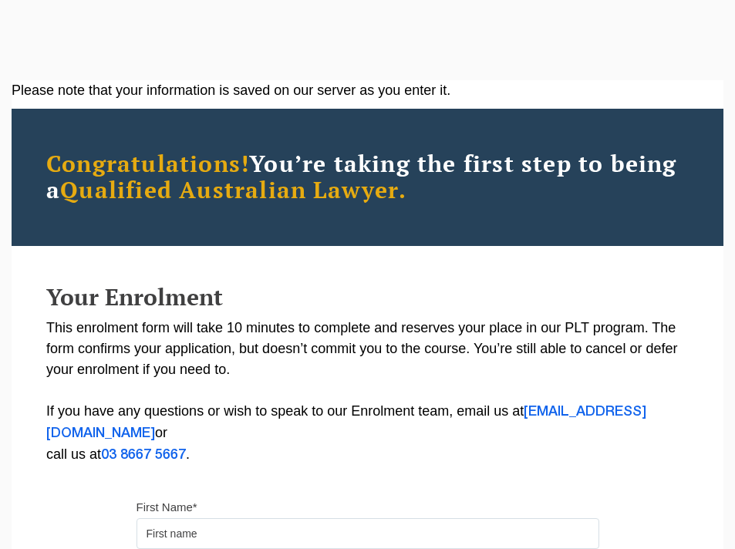  Describe the element at coordinates (367, 177) in the screenshot. I see `h2: You’re taking the first step to being a` at that location.